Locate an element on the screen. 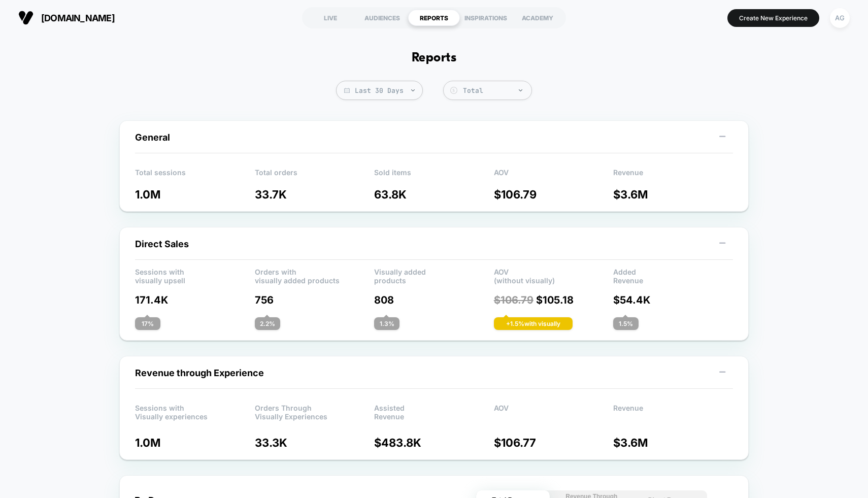 This screenshot has width=868, height=498. p: 808 is located at coordinates (434, 300).